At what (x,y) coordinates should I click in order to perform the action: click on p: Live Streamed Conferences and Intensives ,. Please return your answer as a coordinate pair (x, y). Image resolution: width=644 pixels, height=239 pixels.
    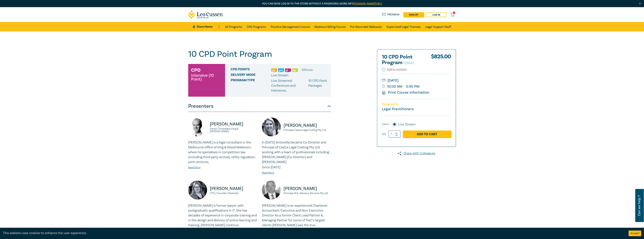
    Looking at the image, I should click on (290, 86).